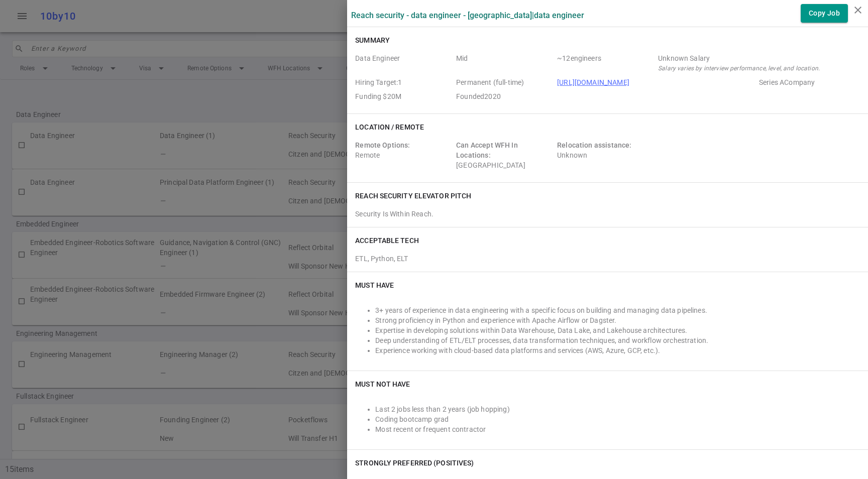  I want to click on i: Salary varies by interview performance, level, and location., so click(739, 68).